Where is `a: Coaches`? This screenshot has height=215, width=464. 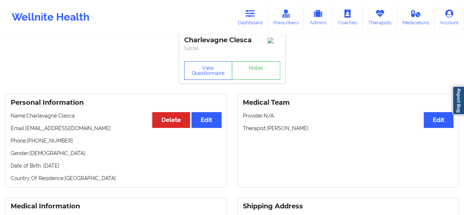
a: Coaches is located at coordinates (348, 17).